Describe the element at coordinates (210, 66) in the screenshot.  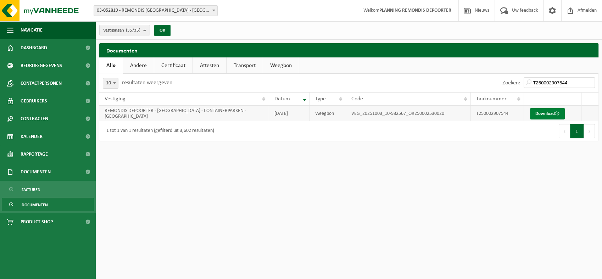
I see `a: Attesten` at that location.